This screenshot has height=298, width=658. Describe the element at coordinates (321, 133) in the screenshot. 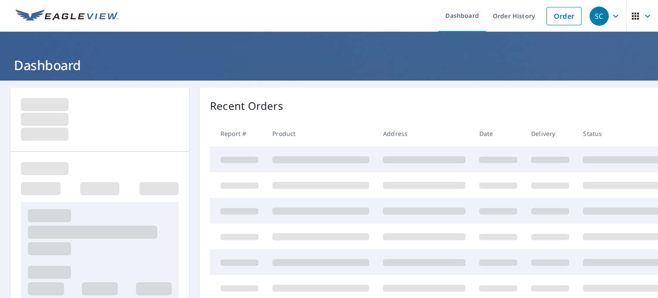

I see `th: Product` at that location.